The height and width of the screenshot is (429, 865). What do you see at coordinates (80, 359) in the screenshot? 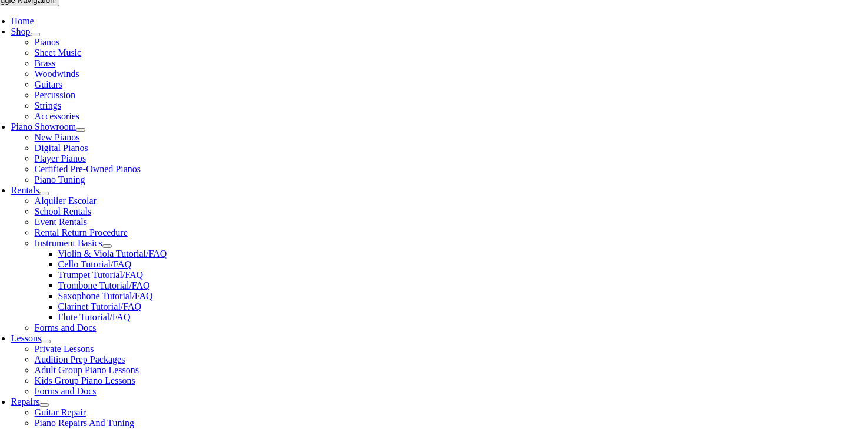
I see `a: Audition Prep Packages` at bounding box center [80, 359].